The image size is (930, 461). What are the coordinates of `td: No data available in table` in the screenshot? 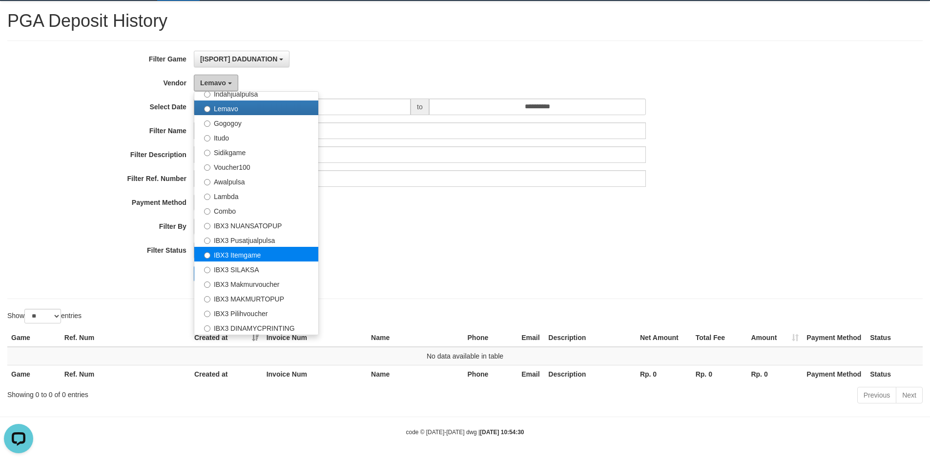 It's located at (465, 356).